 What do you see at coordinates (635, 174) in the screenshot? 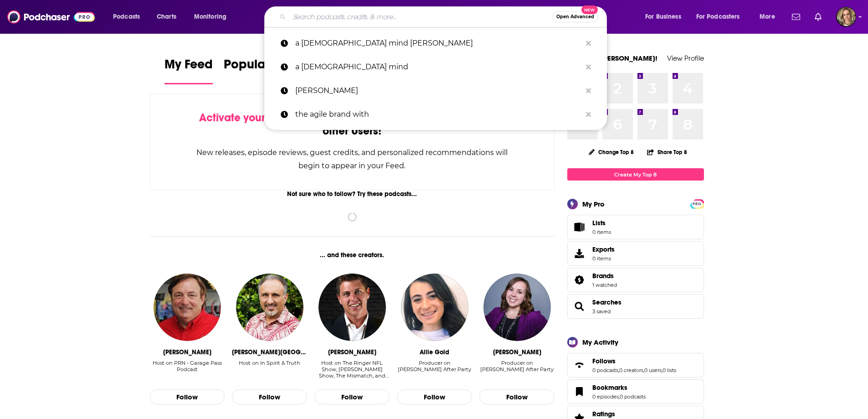
I see `a: Create My Top 8` at bounding box center [635, 174].